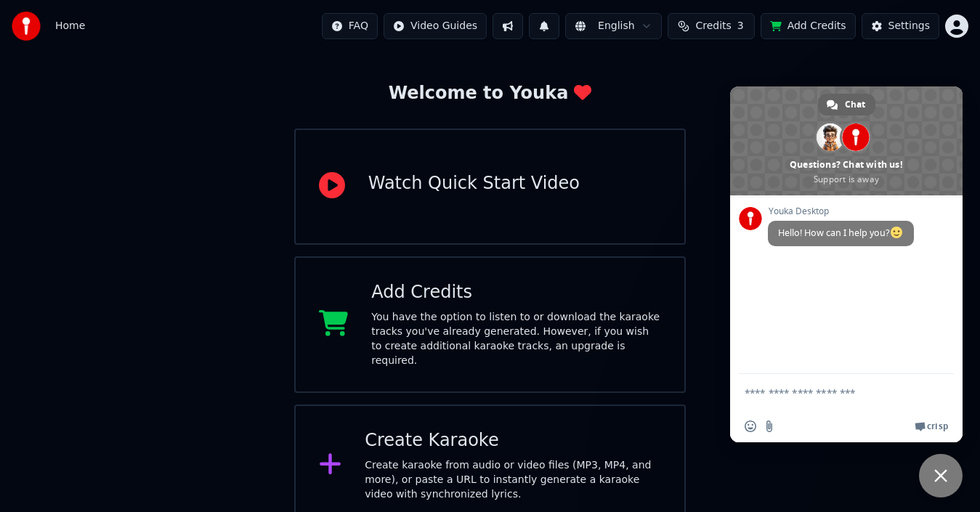  Describe the element at coordinates (751, 427) in the screenshot. I see `span: Insert an emoji` at that location.